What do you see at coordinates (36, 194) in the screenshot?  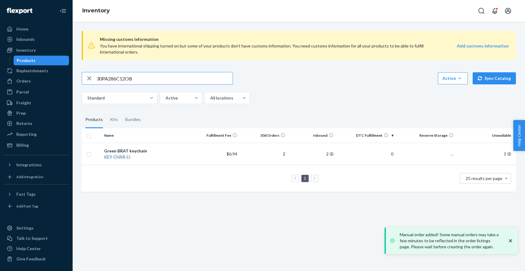 I see `button: Fast Tags` at bounding box center [36, 194].